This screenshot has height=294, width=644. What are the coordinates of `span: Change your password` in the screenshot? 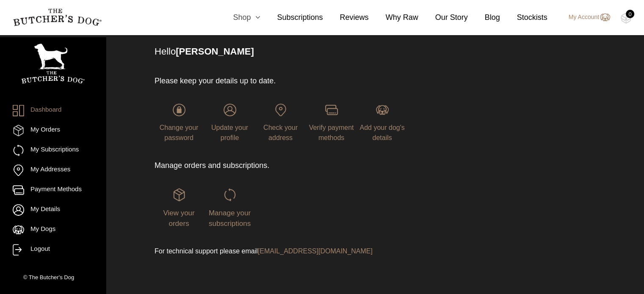 It's located at (179, 133).